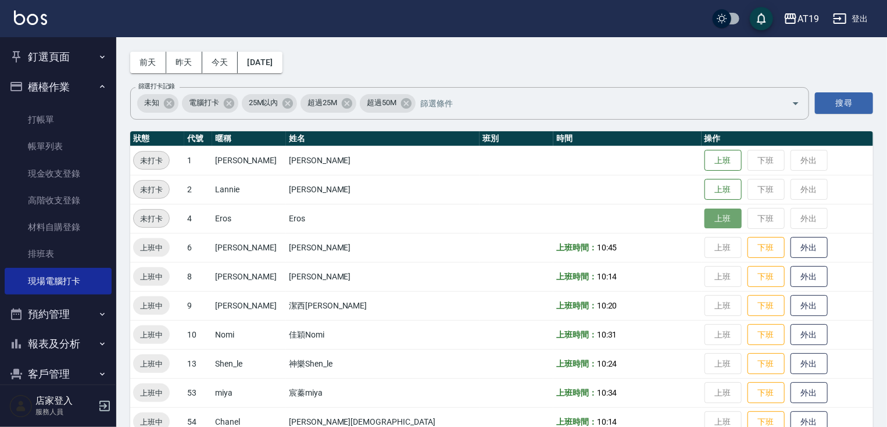 The height and width of the screenshot is (427, 887). I want to click on button: AT19, so click(801, 19).